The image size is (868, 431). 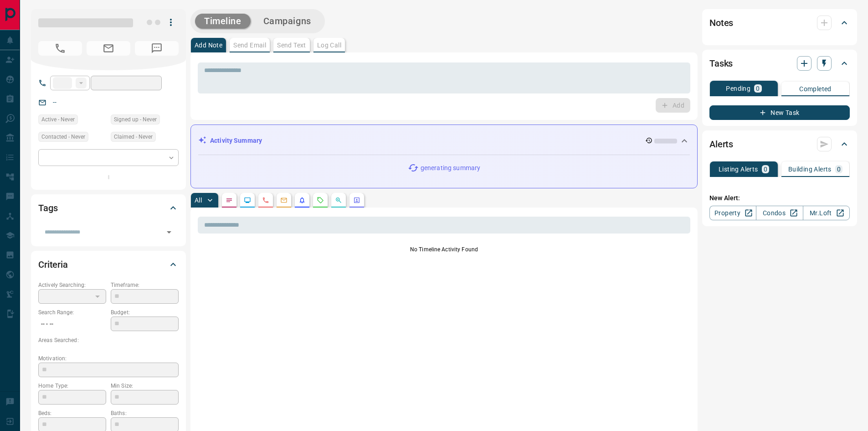 I want to click on h2: Tags, so click(x=48, y=208).